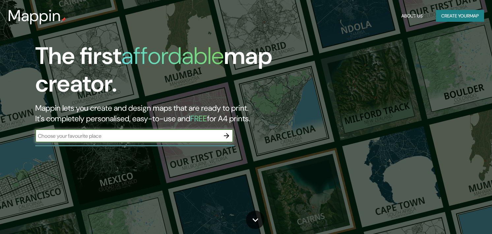 Image resolution: width=492 pixels, height=234 pixels. What do you see at coordinates (64, 20) in the screenshot?
I see `img: mappin-pin` at bounding box center [64, 20].